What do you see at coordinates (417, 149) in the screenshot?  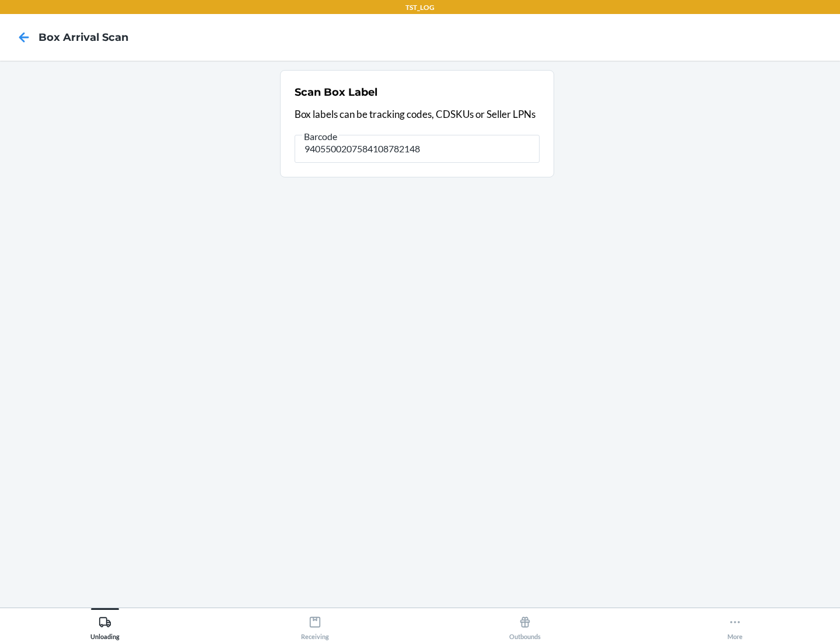 I see `input: Barcode` at bounding box center [417, 149].